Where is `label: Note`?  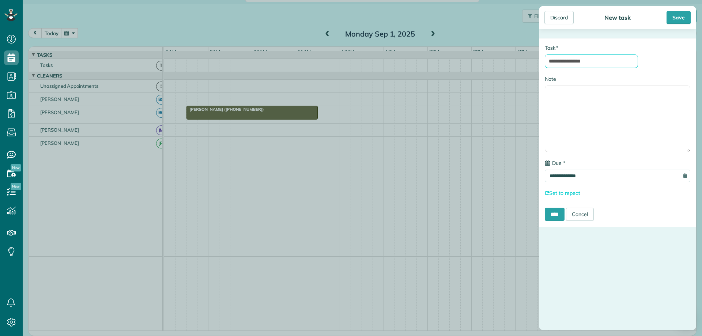 label: Note is located at coordinates (550, 79).